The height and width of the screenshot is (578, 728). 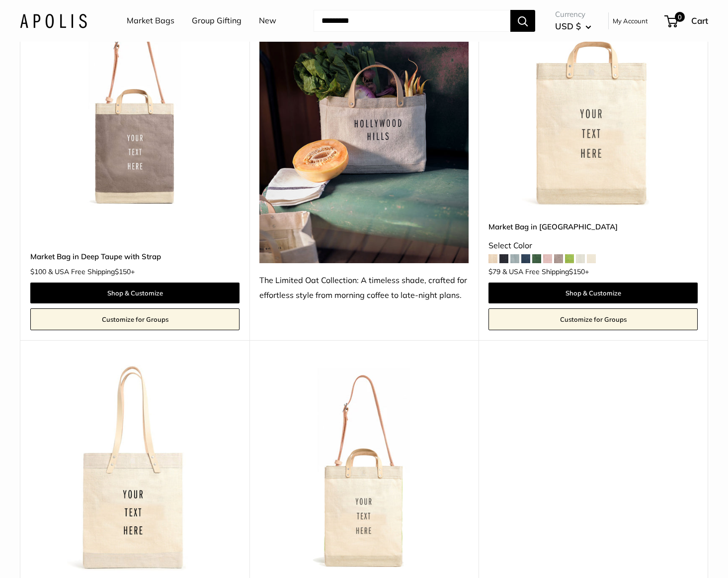 What do you see at coordinates (135, 469) in the screenshot?
I see `img: Market Tote Oat` at bounding box center [135, 469].